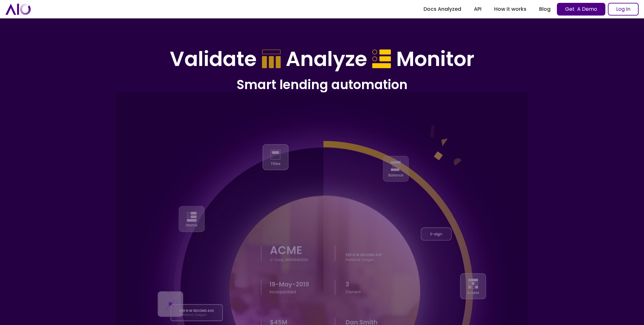 The width and height of the screenshot is (644, 325). Describe the element at coordinates (327, 59) in the screenshot. I see `h1: Analyze` at that location.